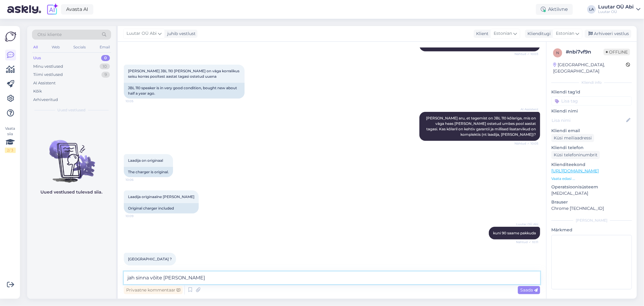  Describe the element at coordinates (184, 91) in the screenshot. I see `div: JBL 110 speaker is in very good condition, bought new about half a year ago.` at that location.